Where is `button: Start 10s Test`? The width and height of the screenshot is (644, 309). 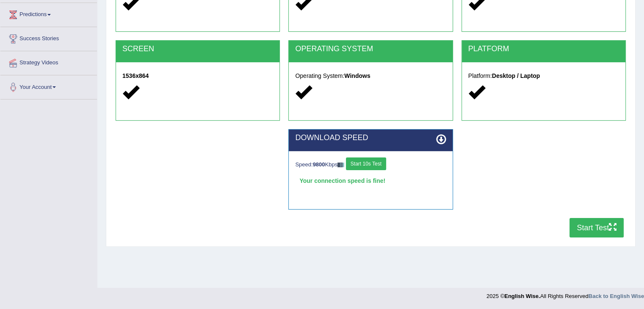 button: Start 10s Test is located at coordinates (366, 164).